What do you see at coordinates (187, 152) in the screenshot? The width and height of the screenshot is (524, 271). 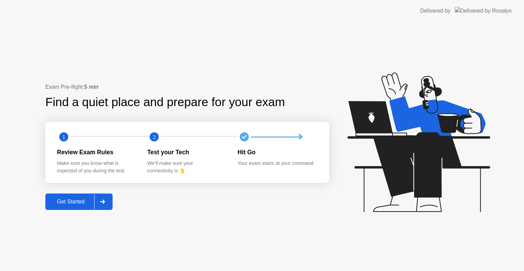 I see `div: Test your Tech` at bounding box center [187, 152].